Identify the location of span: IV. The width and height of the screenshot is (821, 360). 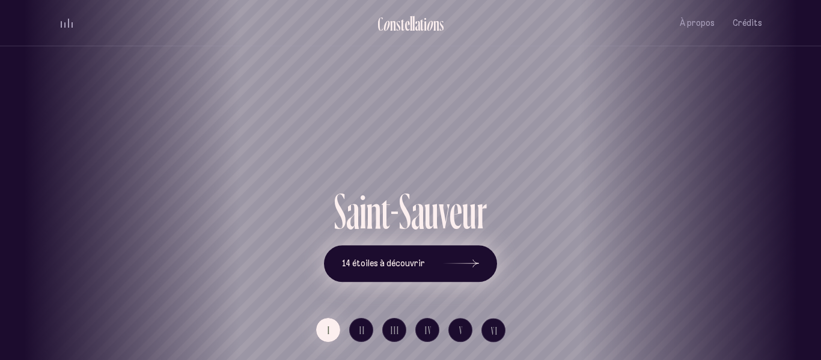
(429, 330).